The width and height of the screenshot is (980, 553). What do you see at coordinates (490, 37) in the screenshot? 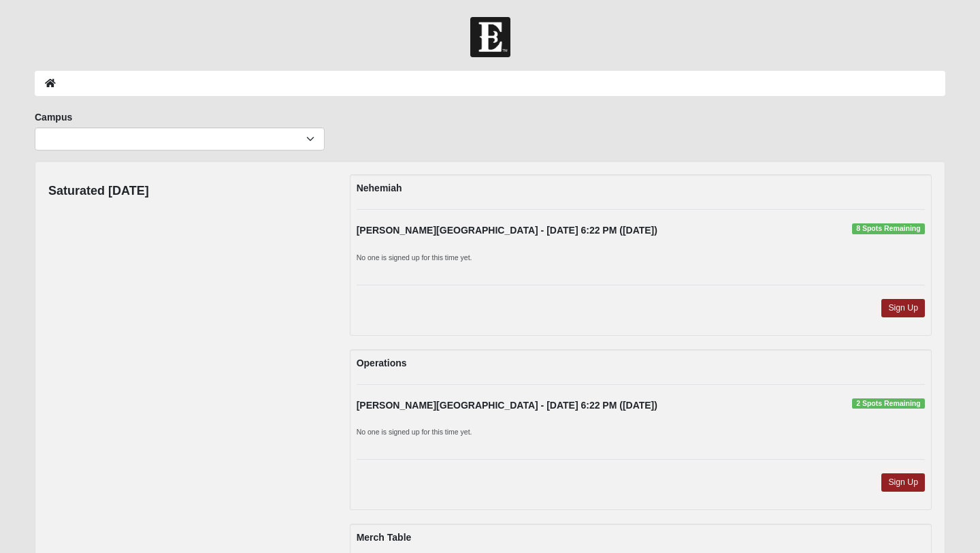
I see `img: Church of Eleven22 Logo` at bounding box center [490, 37].